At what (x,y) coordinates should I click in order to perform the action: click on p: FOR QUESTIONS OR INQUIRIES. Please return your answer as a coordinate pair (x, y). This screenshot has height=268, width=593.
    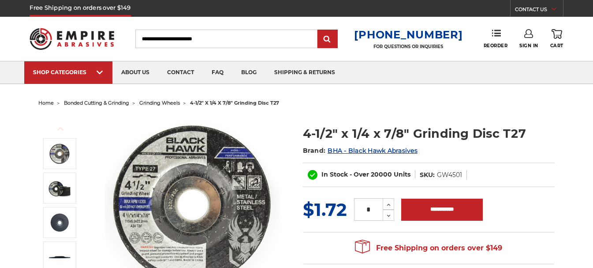
    Looking at the image, I should click on (408, 46).